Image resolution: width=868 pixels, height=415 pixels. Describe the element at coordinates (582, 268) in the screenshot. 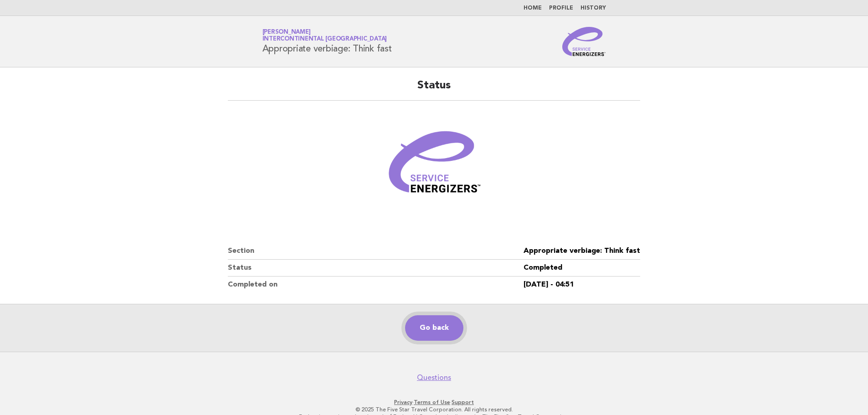

I see `dd: Completed` at that location.